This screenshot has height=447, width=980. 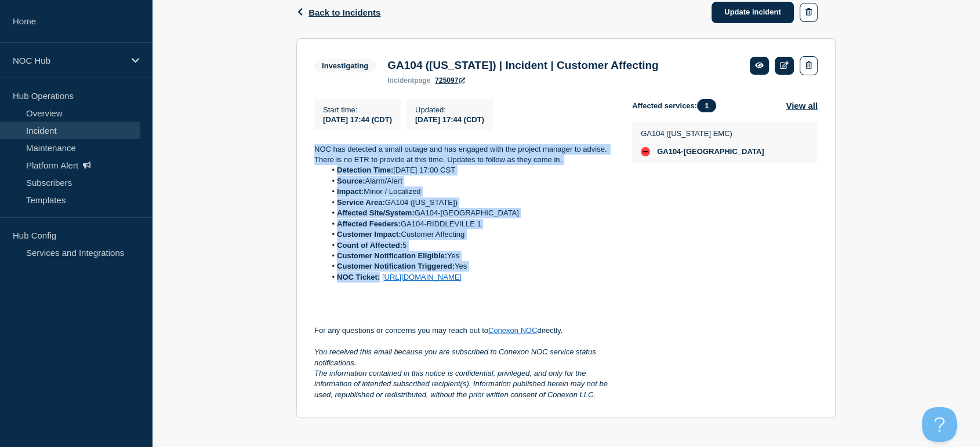 What do you see at coordinates (345, 66) in the screenshot?
I see `span: Investigating` at bounding box center [345, 66].